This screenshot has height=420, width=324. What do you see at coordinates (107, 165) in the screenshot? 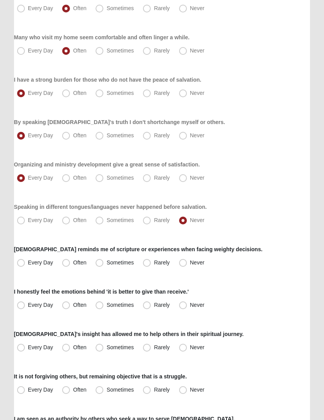
I see `label: Organizing and ministry development give a great sense of satisfaction.` at bounding box center [107, 165].